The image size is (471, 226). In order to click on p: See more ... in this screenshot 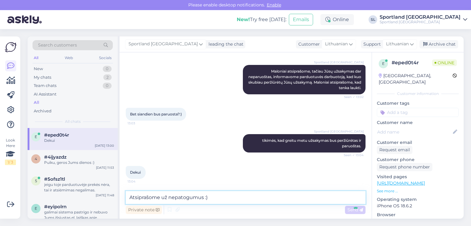, I will do `click(417, 191)`.